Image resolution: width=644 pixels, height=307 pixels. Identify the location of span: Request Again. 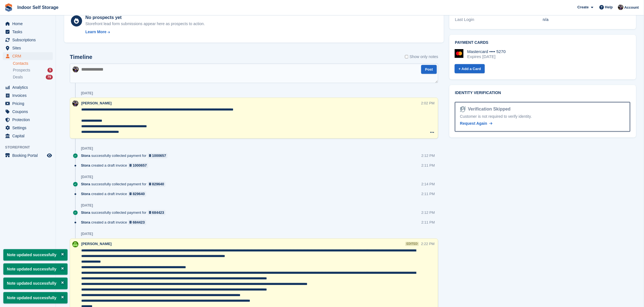
(474, 123).